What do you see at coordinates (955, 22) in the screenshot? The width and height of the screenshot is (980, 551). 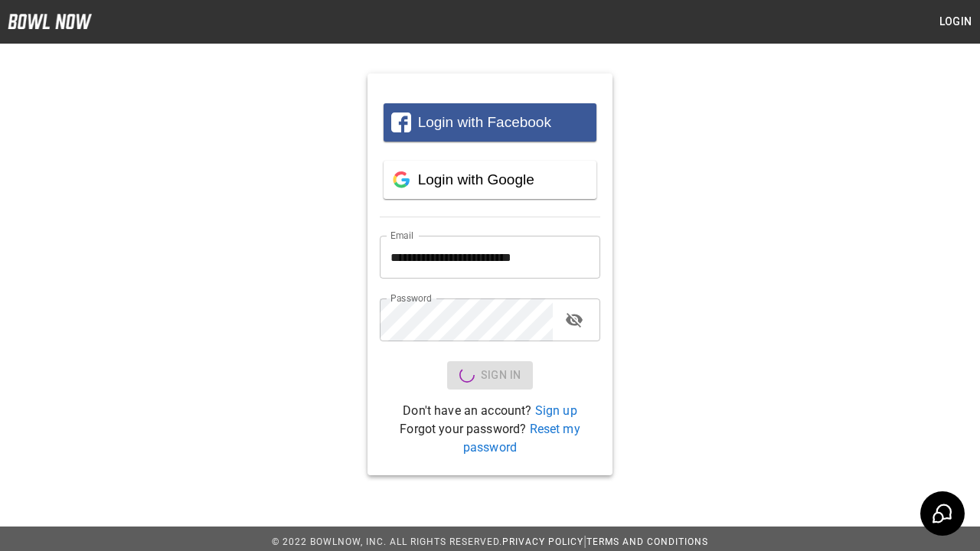 I see `button: Login` at bounding box center [955, 22].